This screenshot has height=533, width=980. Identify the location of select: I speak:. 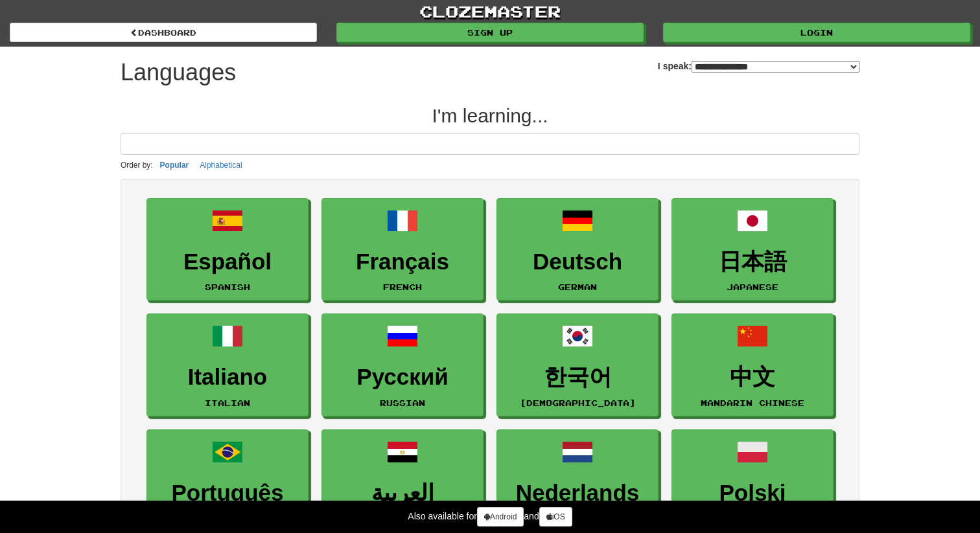
(775, 67).